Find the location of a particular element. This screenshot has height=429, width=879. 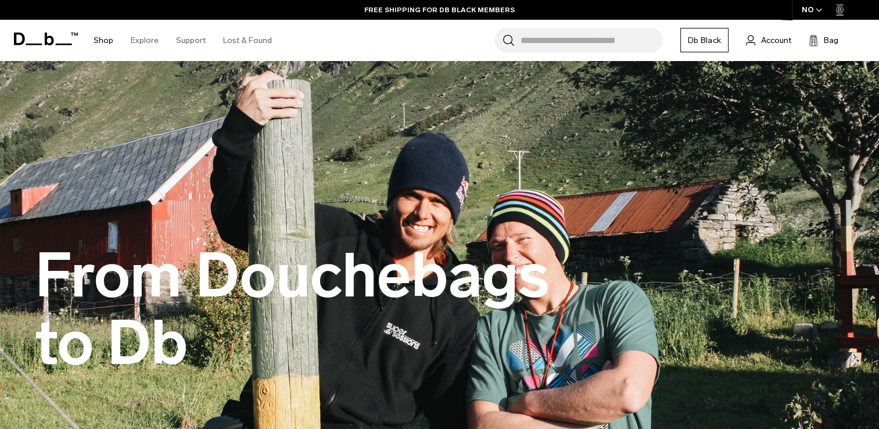

a: Explore is located at coordinates (145, 40).